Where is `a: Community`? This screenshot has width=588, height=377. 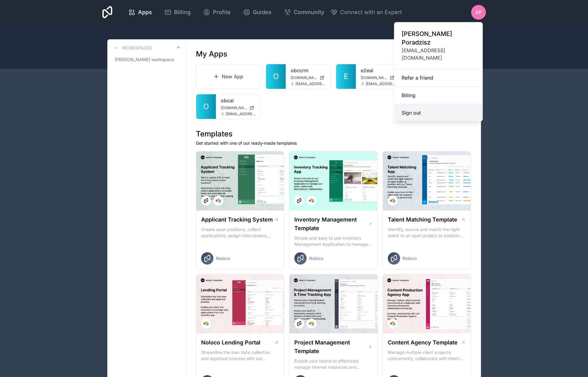 a: Community is located at coordinates (304, 12).